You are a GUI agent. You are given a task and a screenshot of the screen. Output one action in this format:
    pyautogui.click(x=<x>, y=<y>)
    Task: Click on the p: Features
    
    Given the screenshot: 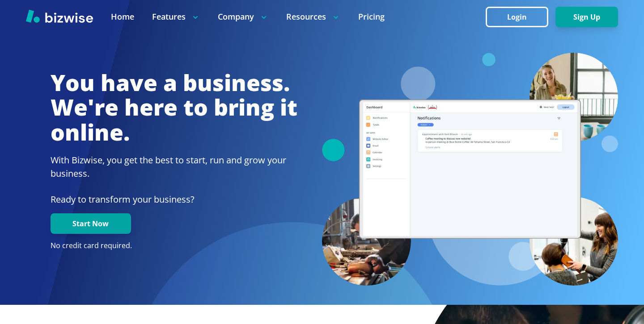 What is the action you would take?
    pyautogui.click(x=176, y=16)
    